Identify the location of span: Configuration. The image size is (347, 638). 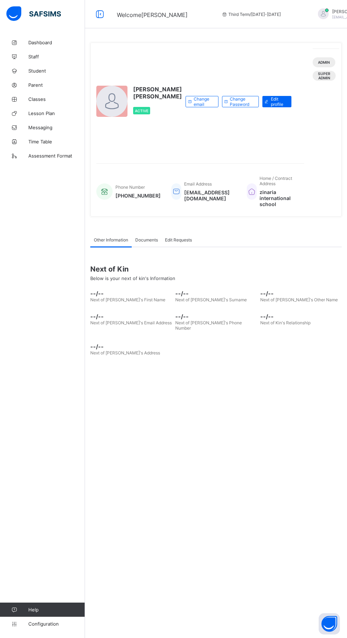
(56, 624).